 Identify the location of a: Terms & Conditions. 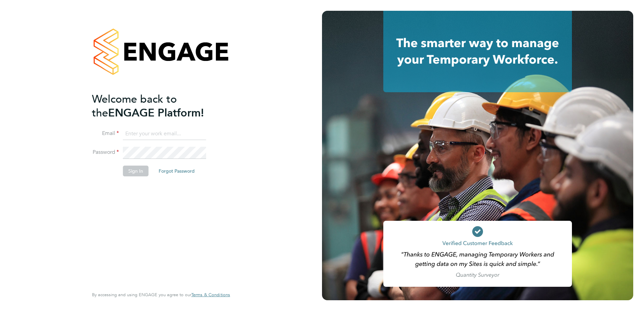
(210, 295).